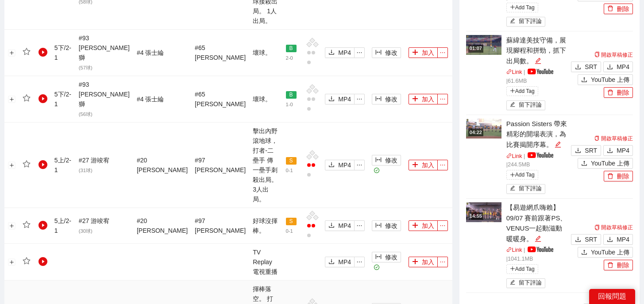  I want to click on div: 編輯, so click(538, 61).